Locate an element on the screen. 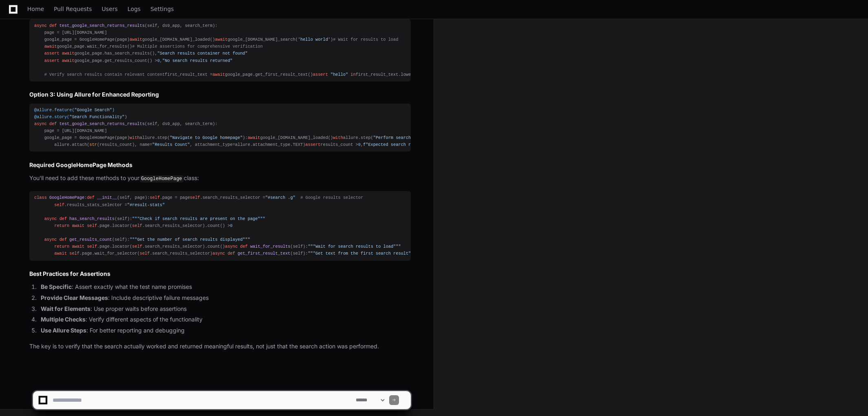  li: : For better reporting and debugging is located at coordinates (225, 330).